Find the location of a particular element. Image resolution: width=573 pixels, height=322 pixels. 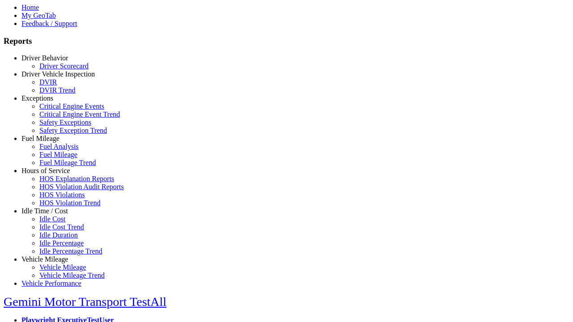

a: Vehicle Performance is located at coordinates (51, 283).